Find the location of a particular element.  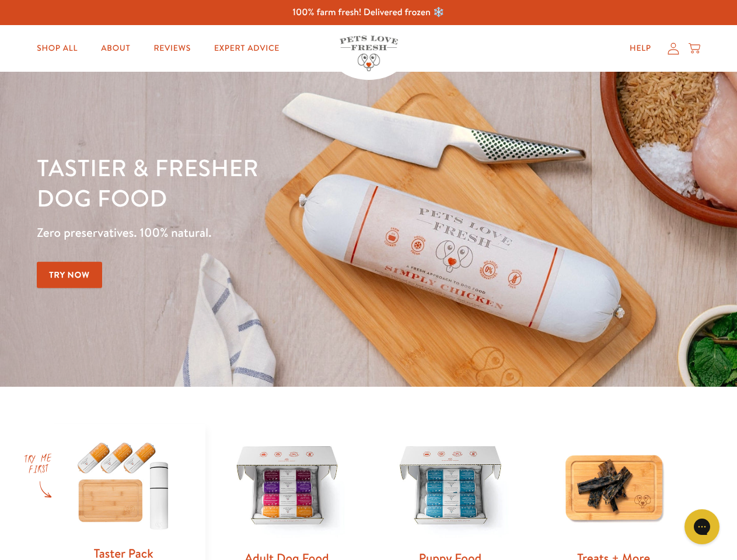

a: Try Now is located at coordinates (70, 274).